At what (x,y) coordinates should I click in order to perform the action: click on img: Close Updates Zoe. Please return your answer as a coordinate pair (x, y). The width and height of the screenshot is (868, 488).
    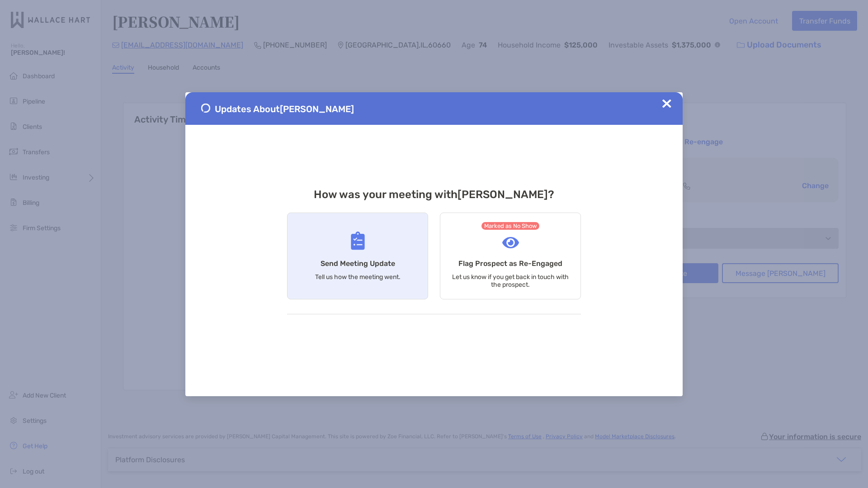
    Looking at the image, I should click on (667, 104).